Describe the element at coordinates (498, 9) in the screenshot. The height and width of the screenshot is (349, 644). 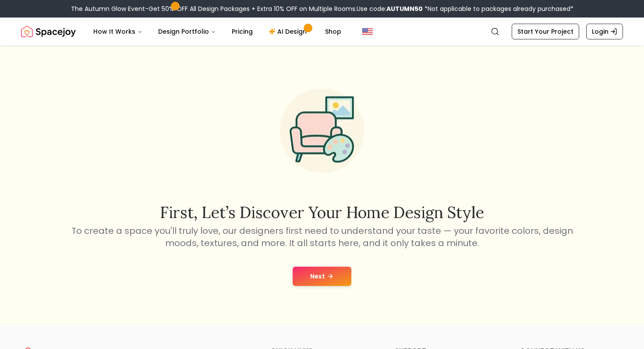
I see `span: *Not applicable to packages already purchased*` at that location.